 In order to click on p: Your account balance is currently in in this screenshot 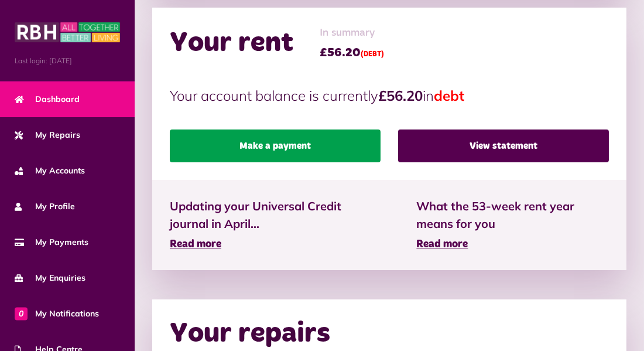, I will do `click(389, 96)`.